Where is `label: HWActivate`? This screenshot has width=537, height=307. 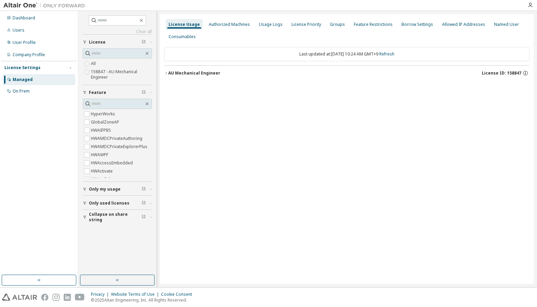 label: HWActivate is located at coordinates (103, 171).